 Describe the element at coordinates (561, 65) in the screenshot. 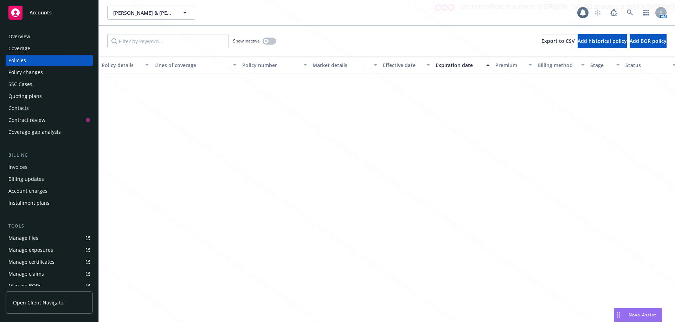

I see `button: Billing method` at that location.